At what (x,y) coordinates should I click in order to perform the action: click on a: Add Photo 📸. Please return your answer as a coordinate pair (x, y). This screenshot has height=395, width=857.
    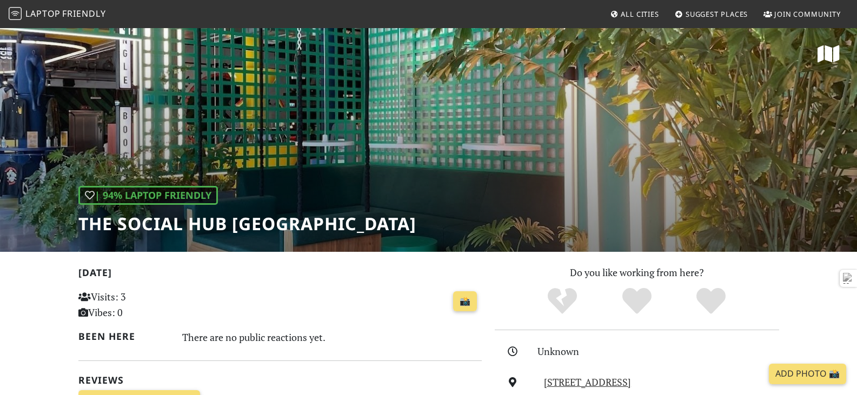
    Looking at the image, I should click on (807, 374).